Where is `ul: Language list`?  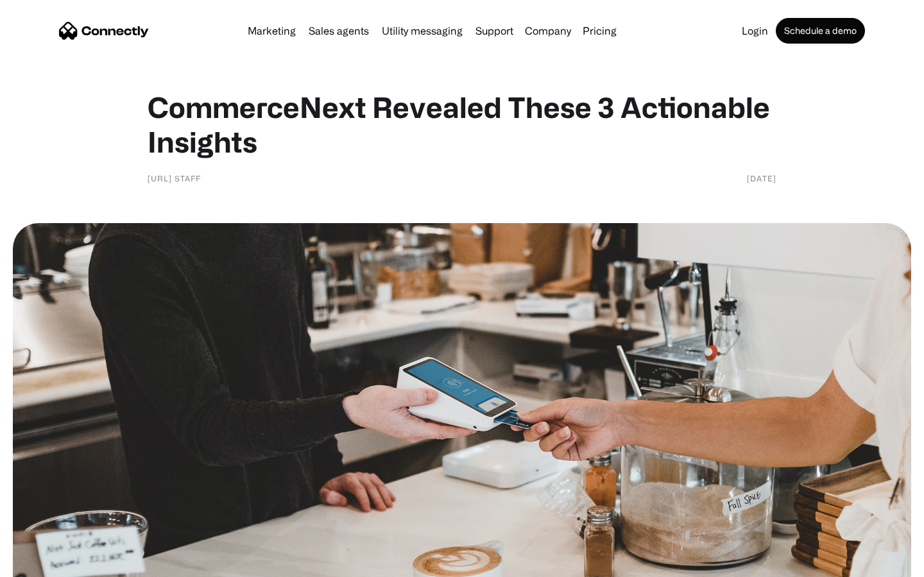 ul: Language list is located at coordinates (51, 563).